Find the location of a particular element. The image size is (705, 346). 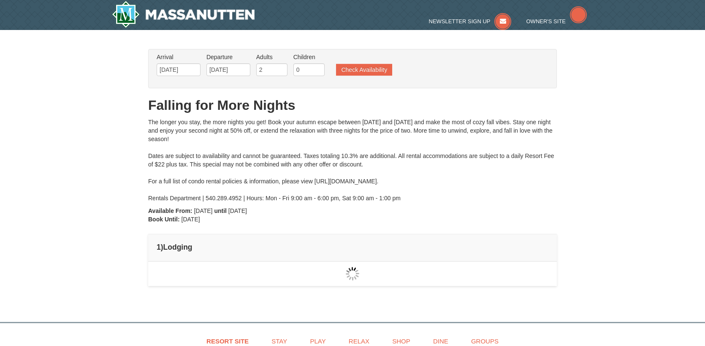

button: Check Availability is located at coordinates (364, 70).